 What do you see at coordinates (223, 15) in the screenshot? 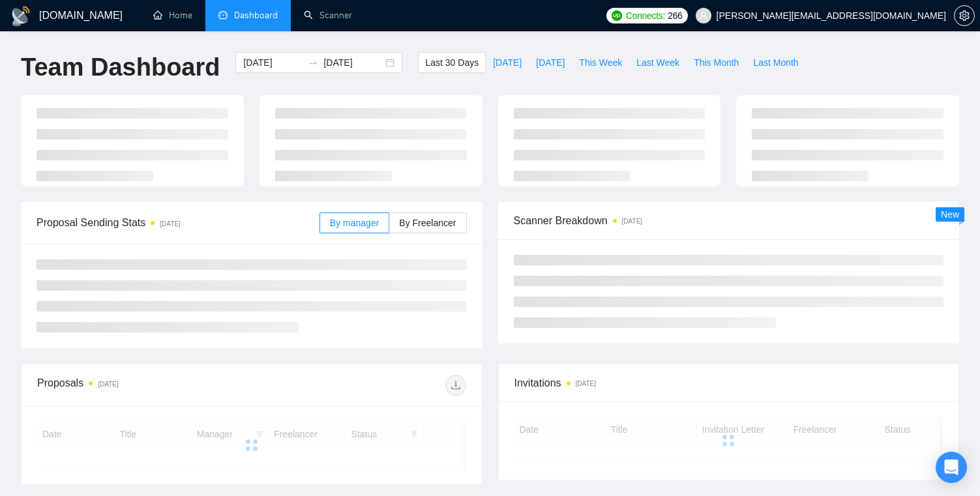
I see `span: dashboard` at bounding box center [223, 15].